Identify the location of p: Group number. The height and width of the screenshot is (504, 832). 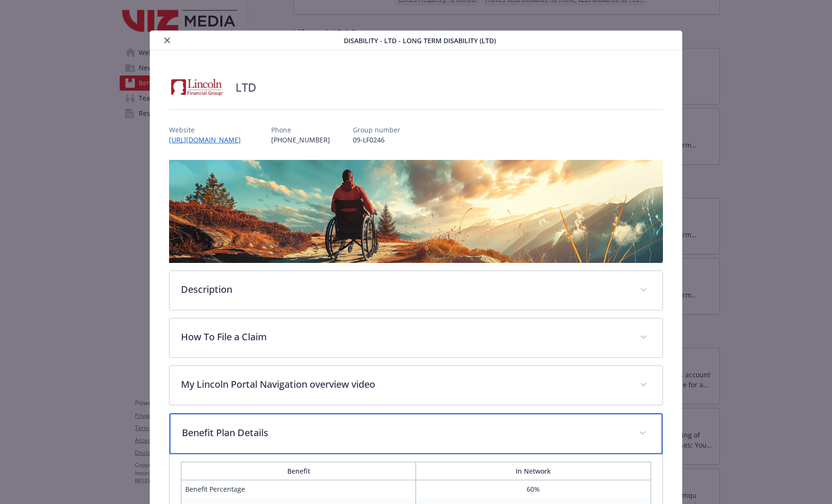
(376, 129).